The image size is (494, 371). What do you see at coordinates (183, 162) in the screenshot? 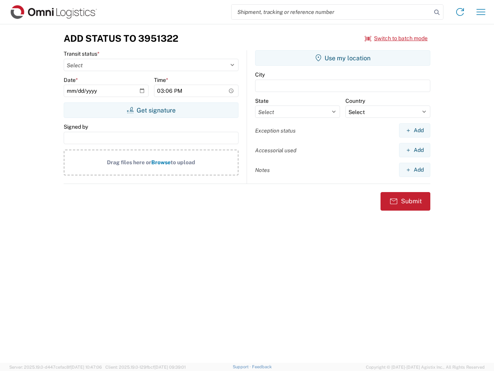
I see `span: to upload` at bounding box center [183, 162].